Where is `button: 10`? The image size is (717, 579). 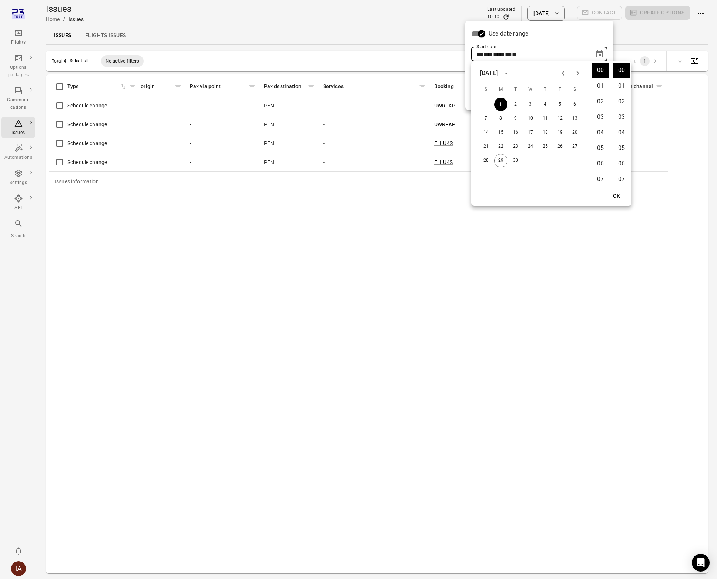 button: 10 is located at coordinates (531, 118).